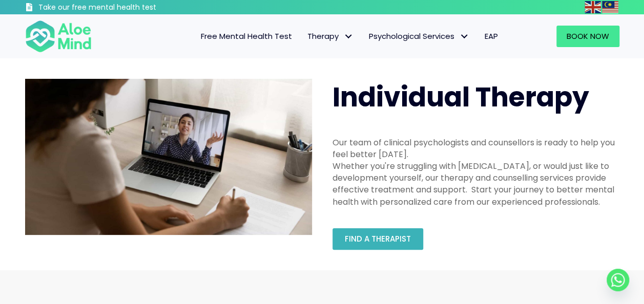 The width and height of the screenshot is (644, 304). I want to click on a: Malay, so click(611, 7).